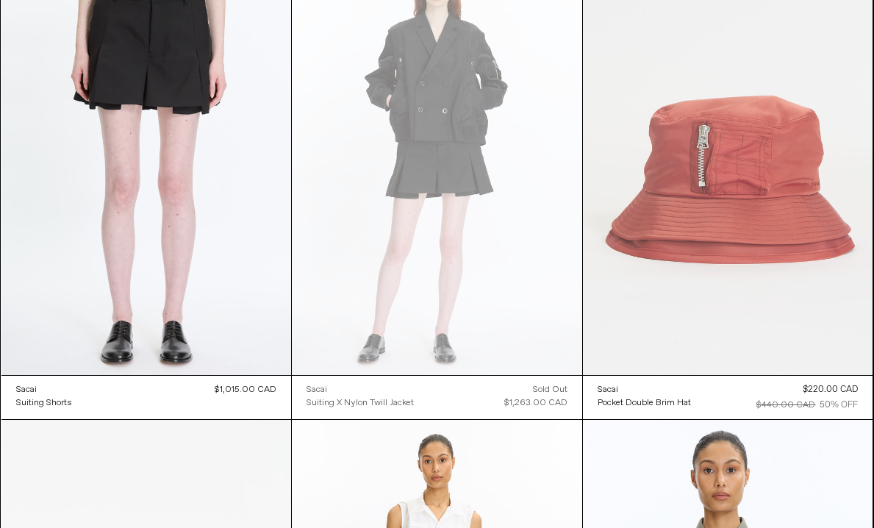 Image resolution: width=874 pixels, height=528 pixels. I want to click on div: $1,015.00 CAD, so click(245, 390).